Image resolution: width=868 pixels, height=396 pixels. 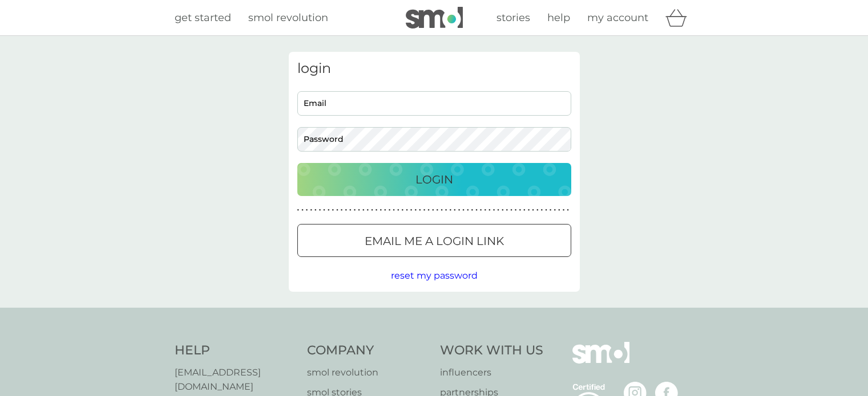 What do you see at coordinates (513, 18) in the screenshot?
I see `span: stories` at bounding box center [513, 18].